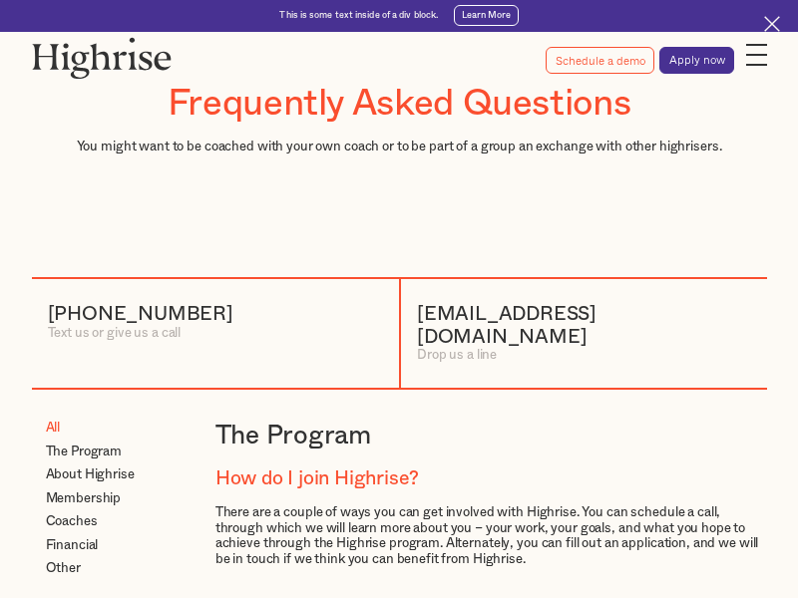 This screenshot has height=598, width=798. Describe the element at coordinates (490, 479) in the screenshot. I see `h3: How do I join Highrise?` at that location.